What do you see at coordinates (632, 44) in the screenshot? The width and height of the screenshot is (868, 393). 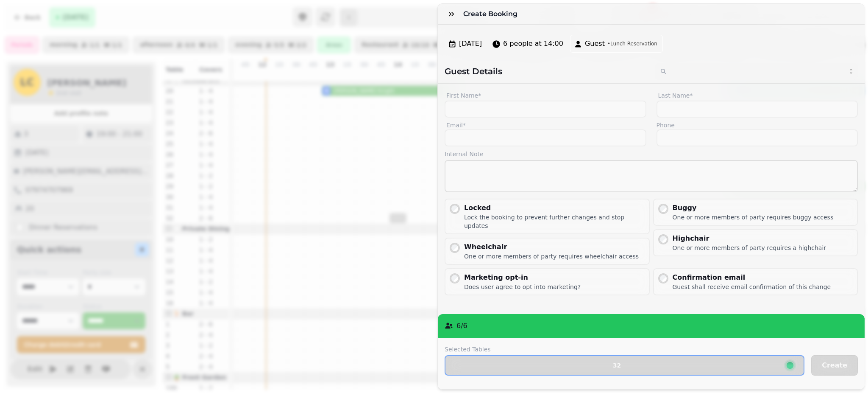 I see `span: • Lunch Reservation` at bounding box center [632, 44].